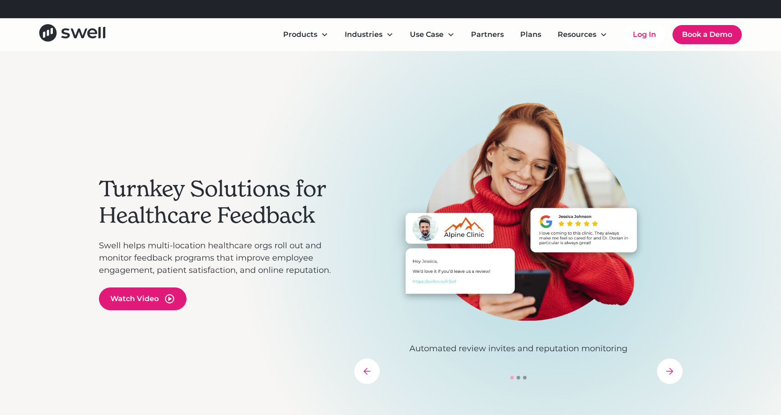 Image resolution: width=781 pixels, height=415 pixels. I want to click on div: next slide, so click(670, 372).